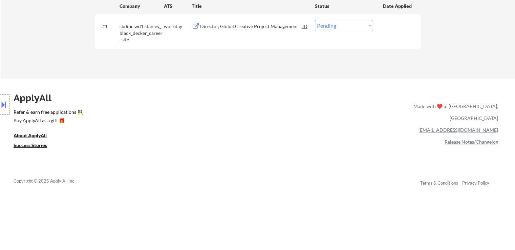  Describe the element at coordinates (108, 26) in the screenshot. I see `div: #1` at that location.